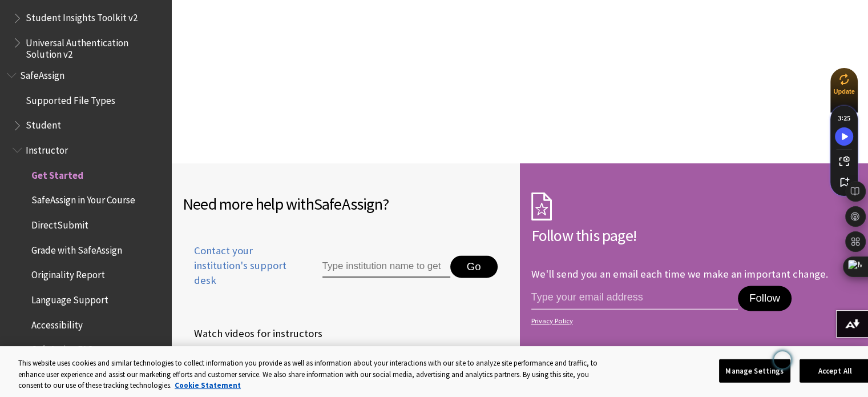 This screenshot has width=868, height=397. What do you see at coordinates (692, 321) in the screenshot?
I see `a: Privacy Policy` at bounding box center [692, 321].